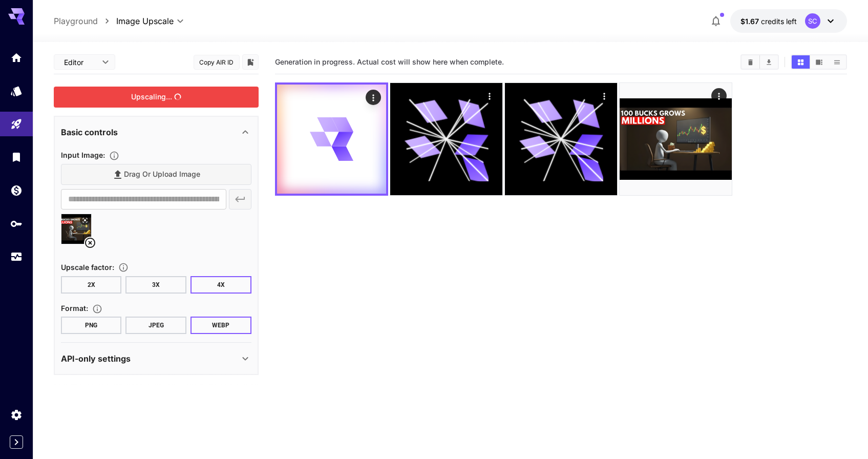  Describe the element at coordinates (389, 61) in the screenshot. I see `span: Generation in progress. Actual cost will show here when complete.` at that location.